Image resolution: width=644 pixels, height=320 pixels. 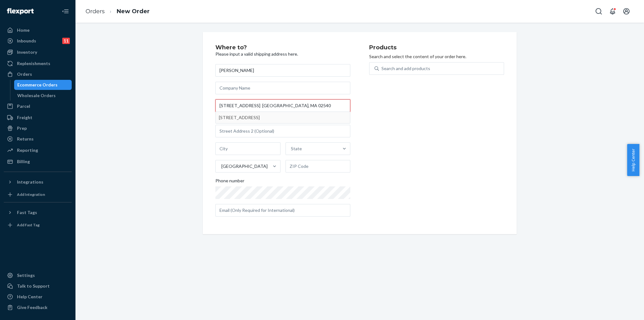 I want to click on a: Settings, so click(x=38, y=275).